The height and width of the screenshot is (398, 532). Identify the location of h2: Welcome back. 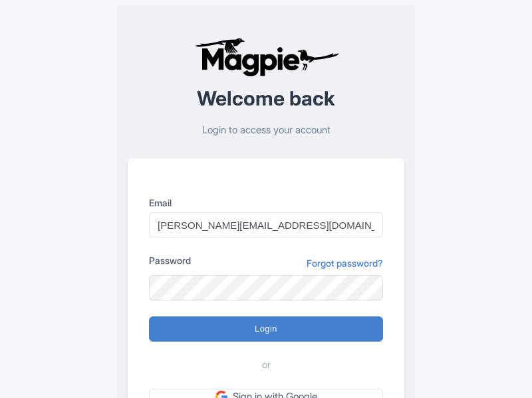
(266, 99).